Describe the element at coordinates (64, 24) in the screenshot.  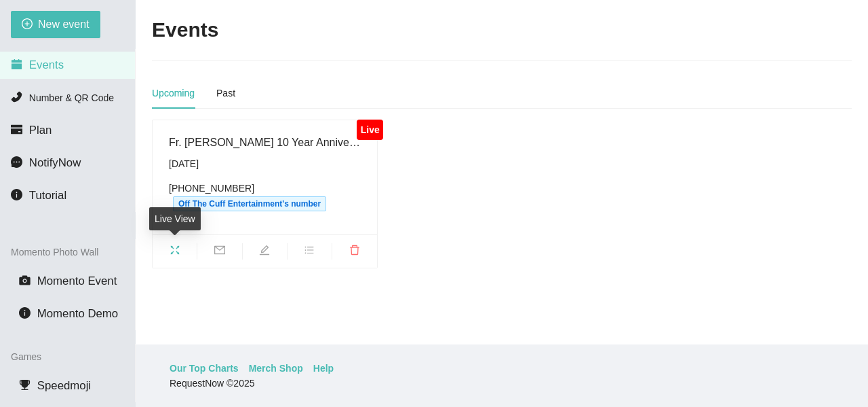
I see `span: New event` at that location.